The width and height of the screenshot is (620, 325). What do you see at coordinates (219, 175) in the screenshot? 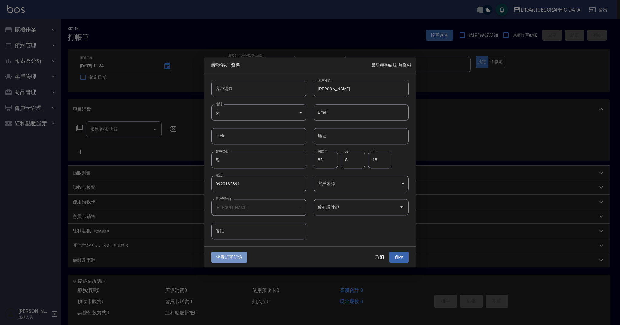
I see `label: 電話` at bounding box center [219, 175].